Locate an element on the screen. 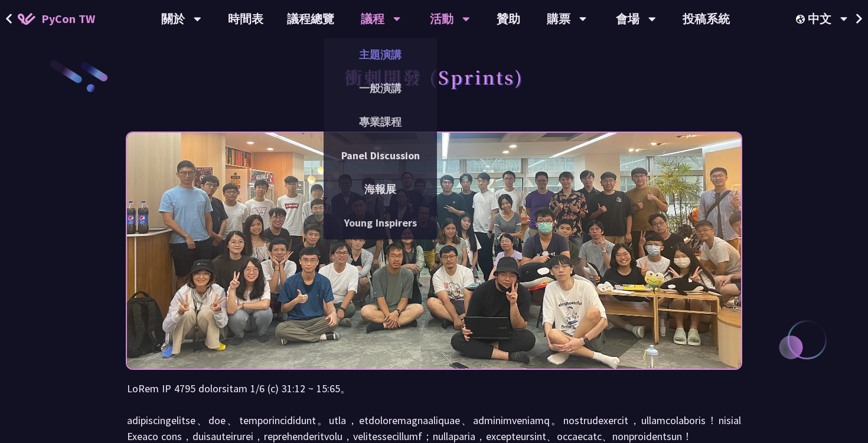  img: Locale Icon is located at coordinates (802, 19).